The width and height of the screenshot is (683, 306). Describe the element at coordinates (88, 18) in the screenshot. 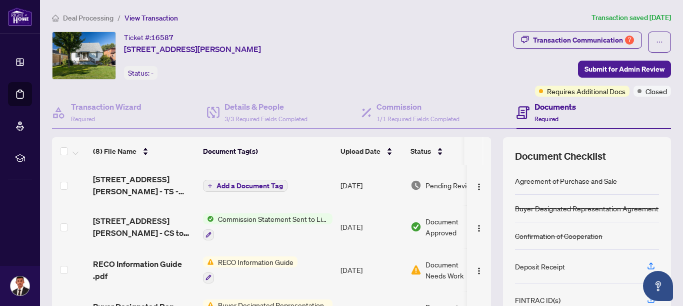

I see `span: Deal Processing` at that location.